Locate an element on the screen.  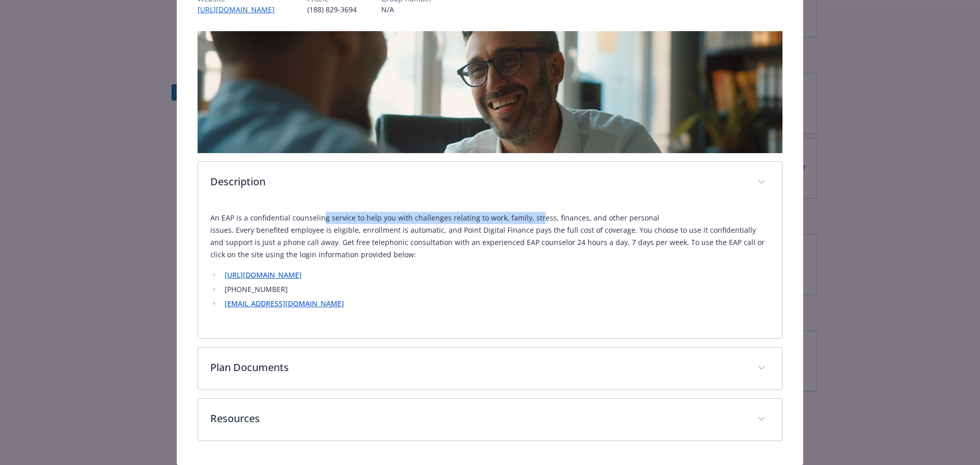
p: N/A is located at coordinates (407, 9).